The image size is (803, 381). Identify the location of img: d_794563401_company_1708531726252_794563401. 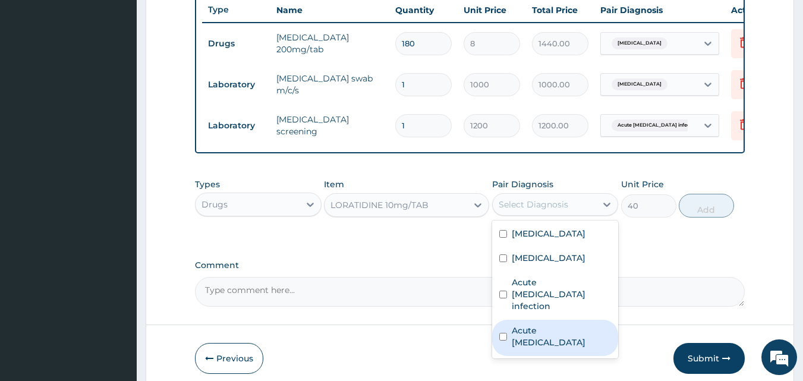
(35, 74).